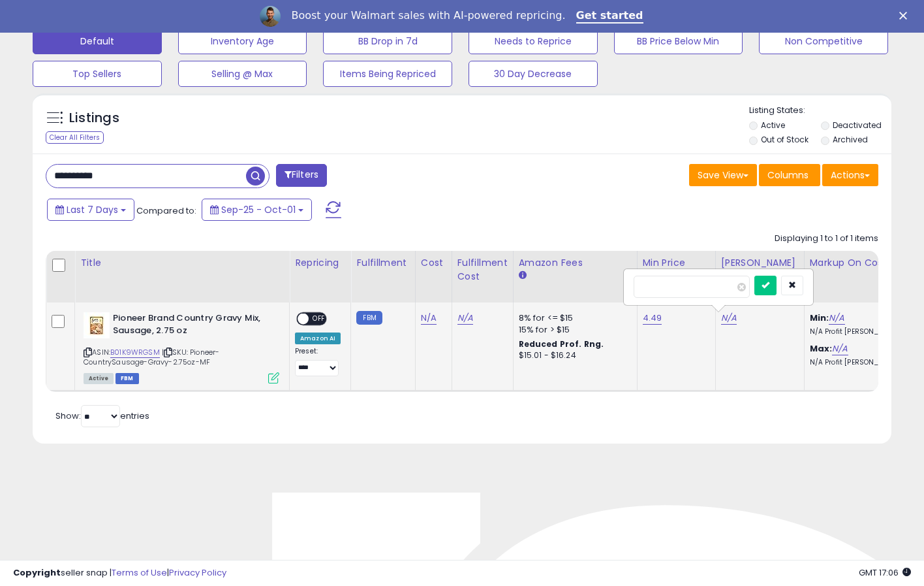 The height and width of the screenshot is (586, 924). I want to click on a: Get started, so click(610, 16).